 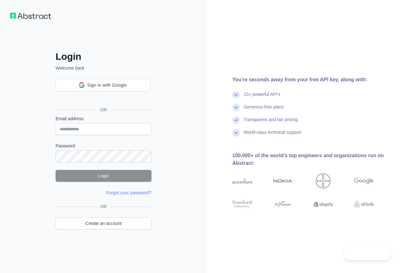 I want to click on div: Transparent and fair pricing, so click(x=271, y=123).